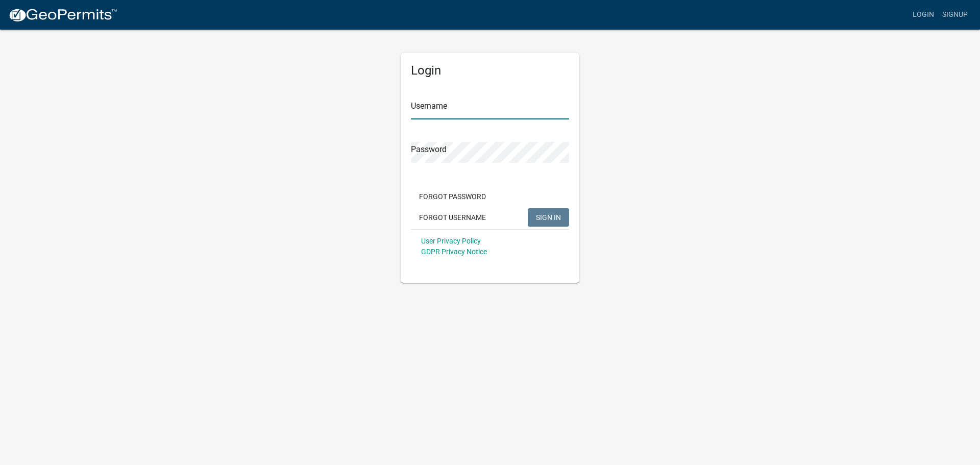 Image resolution: width=980 pixels, height=465 pixels. What do you see at coordinates (490, 71) in the screenshot?
I see `h5: Login` at bounding box center [490, 71].